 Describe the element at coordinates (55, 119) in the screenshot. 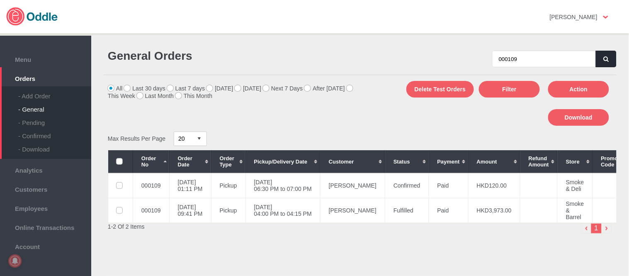

I see `div: - Pending` at that location.